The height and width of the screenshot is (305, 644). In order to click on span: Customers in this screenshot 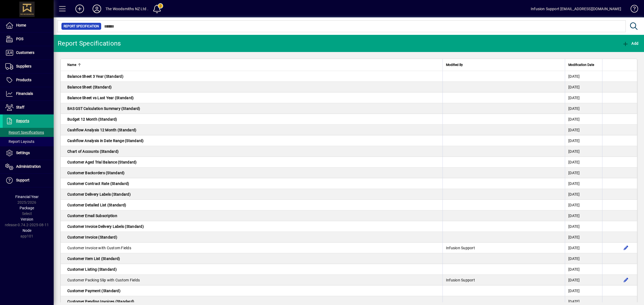, I will do `click(25, 53)`.